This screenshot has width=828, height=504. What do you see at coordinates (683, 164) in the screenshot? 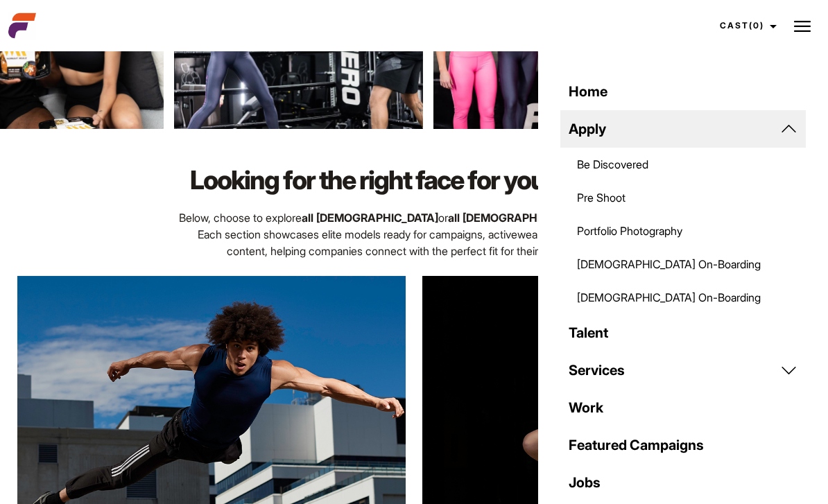
I see `a: Be Discovered` at bounding box center [683, 164].